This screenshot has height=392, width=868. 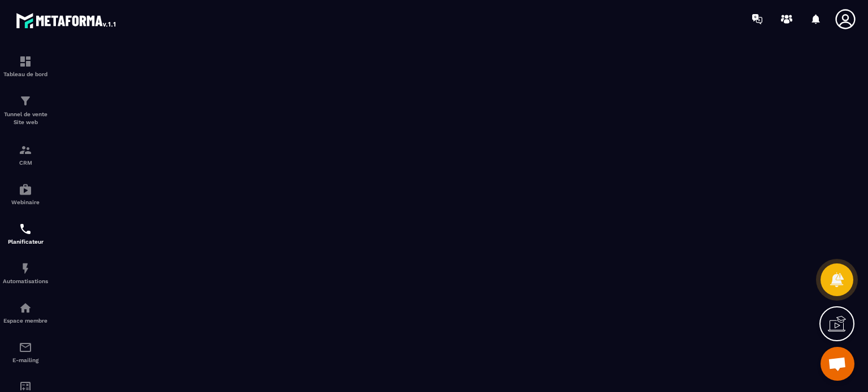 What do you see at coordinates (25, 202) in the screenshot?
I see `p: Webinaire` at bounding box center [25, 202].